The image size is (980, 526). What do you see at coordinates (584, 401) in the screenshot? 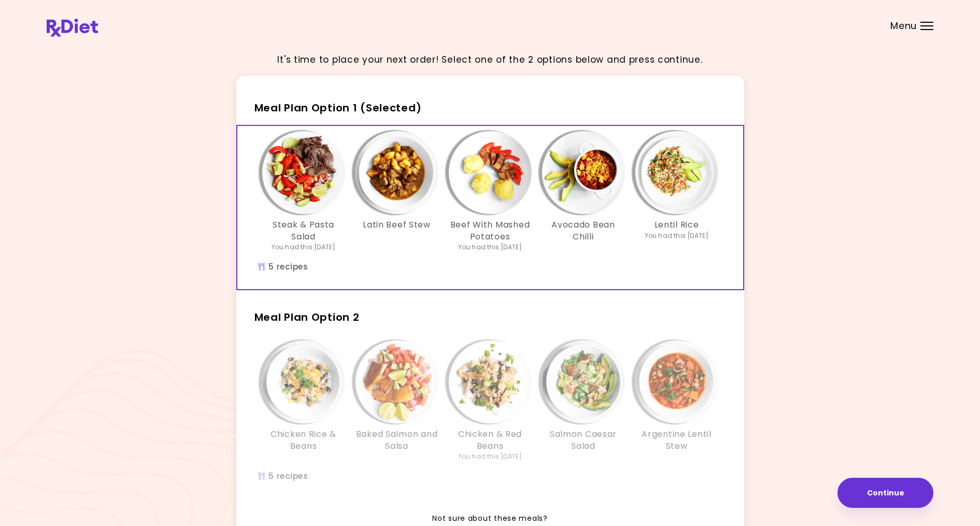
I see `div: Info - Salmon Caesar Salad - Meal Plan Option 2` at bounding box center [584, 401].